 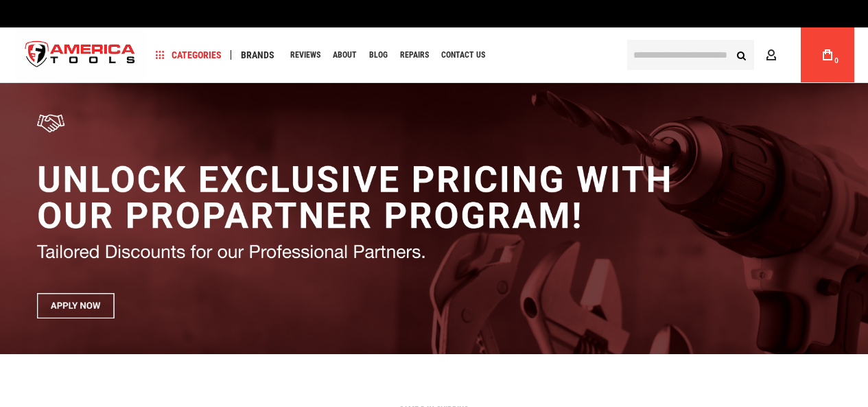 What do you see at coordinates (463, 55) in the screenshot?
I see `a: Contact Us` at bounding box center [463, 55].